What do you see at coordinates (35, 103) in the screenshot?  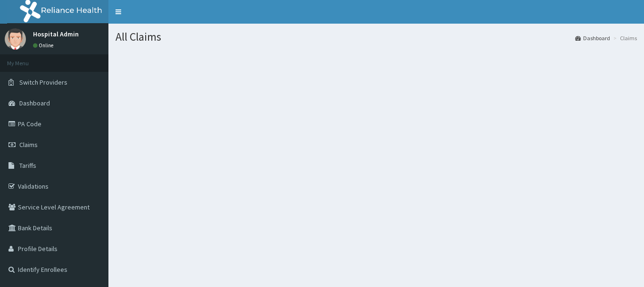 I see `span: Dashboard` at bounding box center [35, 103].